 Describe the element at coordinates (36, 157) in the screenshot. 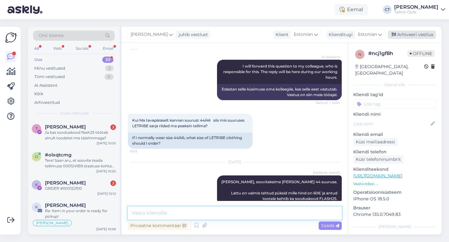

I see `span: o` at that location.